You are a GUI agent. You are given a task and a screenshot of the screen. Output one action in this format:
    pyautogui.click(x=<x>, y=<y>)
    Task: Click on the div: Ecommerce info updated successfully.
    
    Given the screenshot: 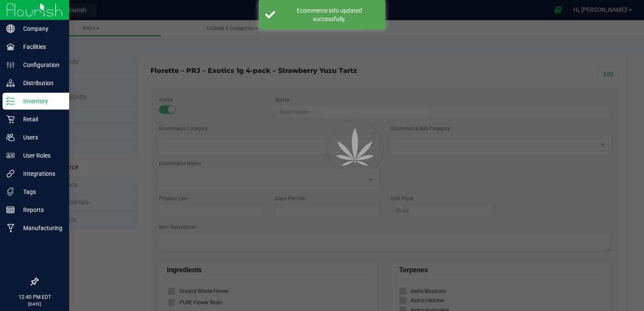 What is the action you would take?
    pyautogui.click(x=329, y=15)
    